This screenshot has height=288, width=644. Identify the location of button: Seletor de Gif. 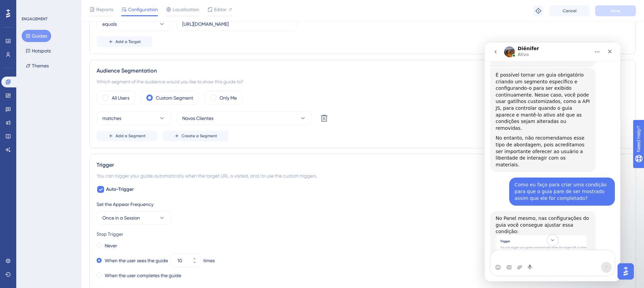
(24, 225).